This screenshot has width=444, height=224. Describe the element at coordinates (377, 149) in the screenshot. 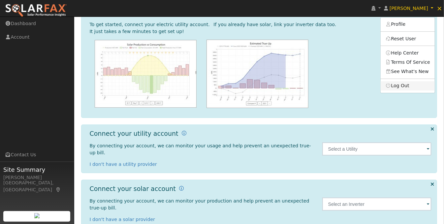

I see `input: Select a Utility` at that location.